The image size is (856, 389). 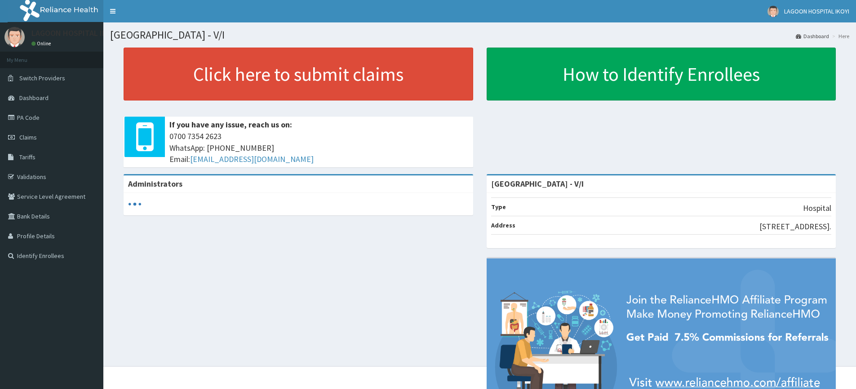 What do you see at coordinates (34, 98) in the screenshot?
I see `span: Dashboard` at bounding box center [34, 98].